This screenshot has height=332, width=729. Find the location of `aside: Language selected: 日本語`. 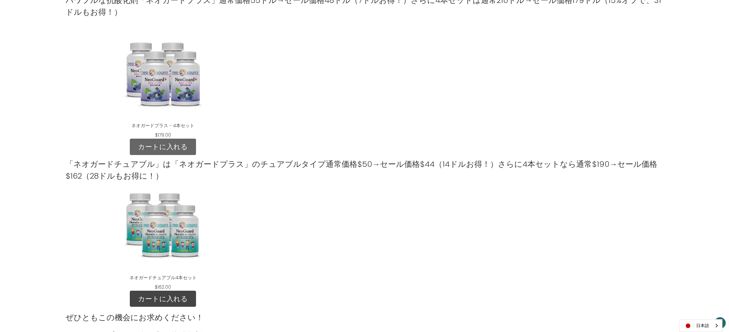

aside: Language selected: 日本語 is located at coordinates (701, 325).